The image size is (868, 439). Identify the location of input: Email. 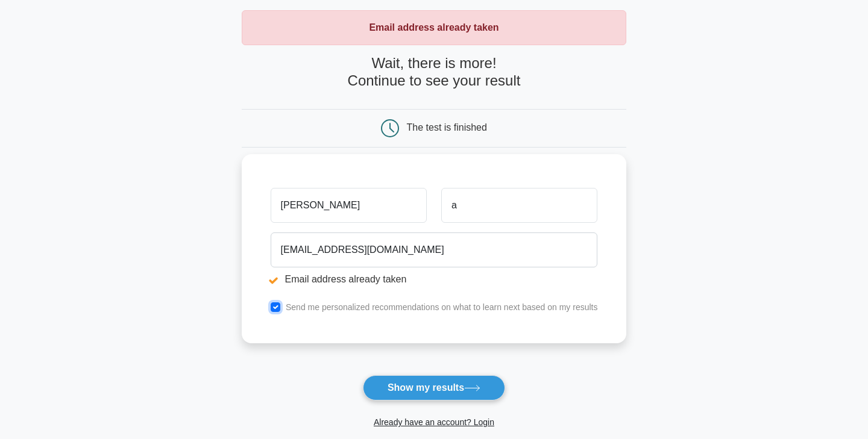
(434, 250).